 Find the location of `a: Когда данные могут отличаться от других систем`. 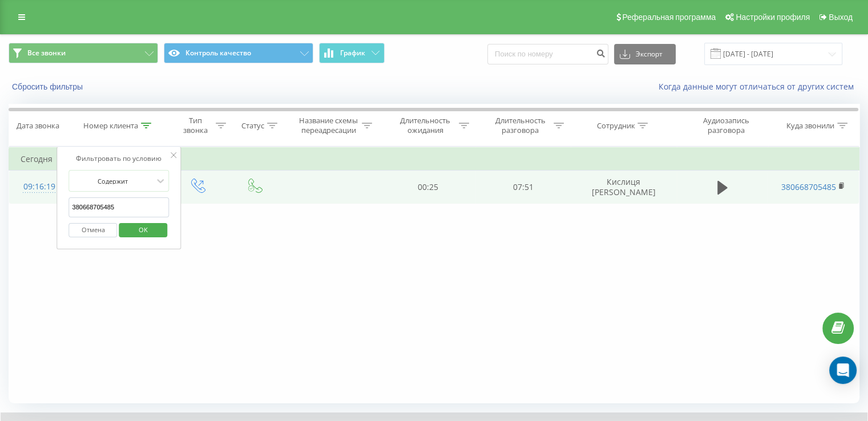

a: Когда данные могут отличаться от других систем is located at coordinates (759, 86).